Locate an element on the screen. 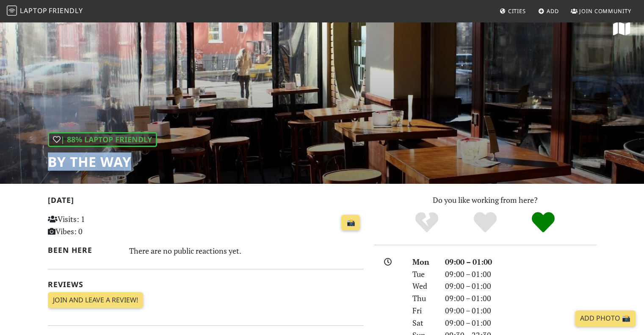  span: Cities is located at coordinates (517, 11).